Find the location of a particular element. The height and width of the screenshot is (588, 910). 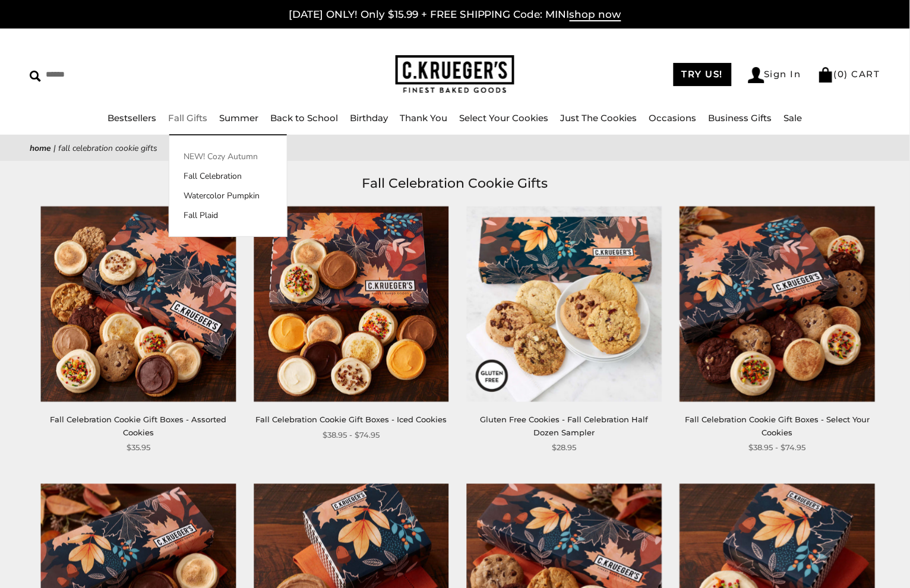

a: Occasions is located at coordinates (674, 117).